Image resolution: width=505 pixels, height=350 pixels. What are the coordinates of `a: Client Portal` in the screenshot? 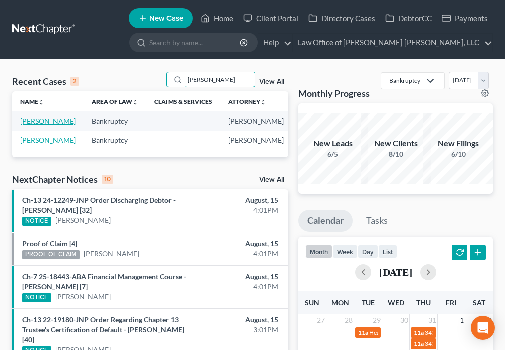 It's located at (271, 18).